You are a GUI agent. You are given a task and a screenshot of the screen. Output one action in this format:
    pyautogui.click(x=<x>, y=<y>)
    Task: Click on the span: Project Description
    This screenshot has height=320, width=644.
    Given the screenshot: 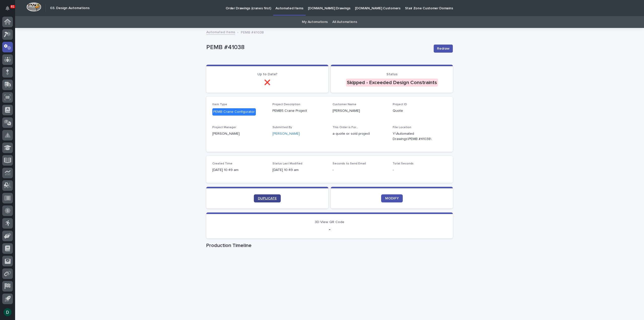 What is the action you would take?
    pyautogui.click(x=286, y=104)
    